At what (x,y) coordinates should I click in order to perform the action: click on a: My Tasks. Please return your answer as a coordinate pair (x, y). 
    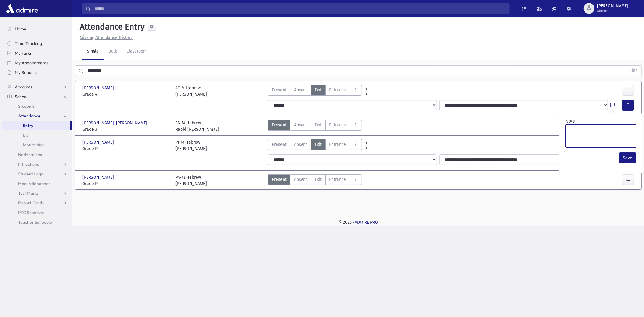
    Looking at the image, I should click on (37, 53).